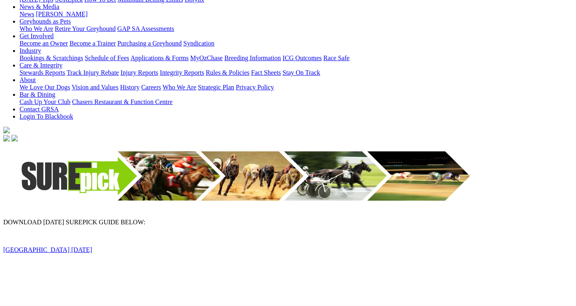 Image resolution: width=576 pixels, height=306 pixels. Describe the element at coordinates (30, 50) in the screenshot. I see `a: Industry` at that location.